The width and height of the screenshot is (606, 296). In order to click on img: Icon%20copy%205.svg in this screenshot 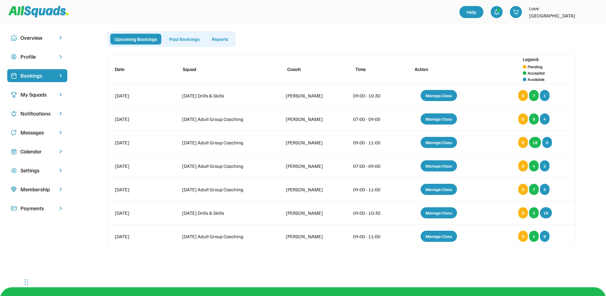, I will do `click(14, 132)`.